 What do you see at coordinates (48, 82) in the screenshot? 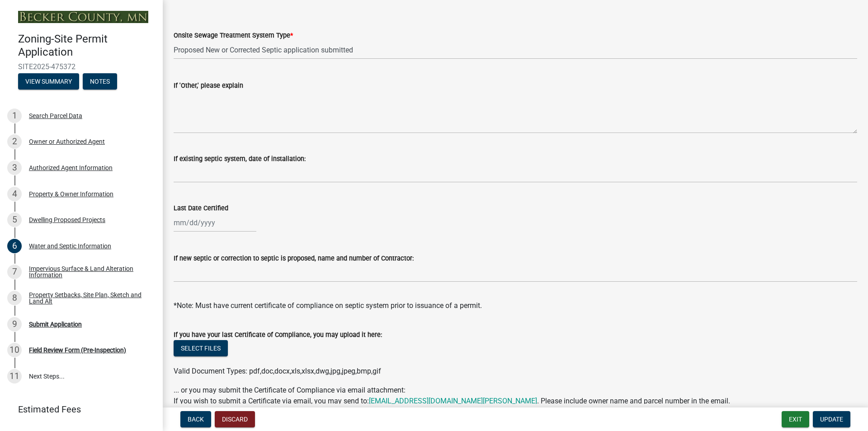
I see `wm-modal-confirm: Summary` at bounding box center [48, 82].